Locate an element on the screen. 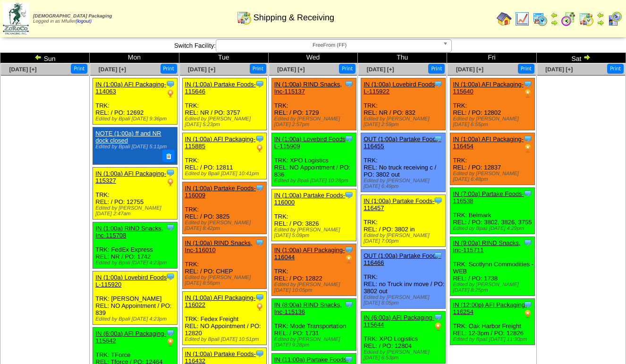 The image size is (626, 364). a: IN (6:00a) AFI Packaging-115642 is located at coordinates (131, 337).